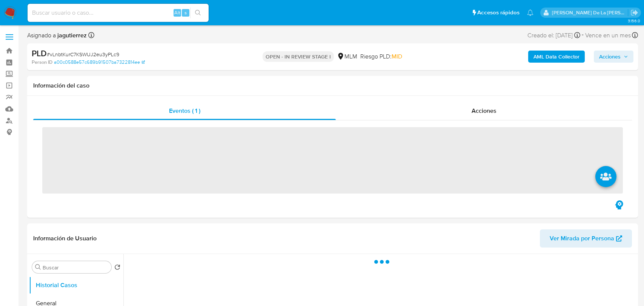 This screenshot has height=306, width=644. I want to click on button: Historial Casos, so click(76, 285).